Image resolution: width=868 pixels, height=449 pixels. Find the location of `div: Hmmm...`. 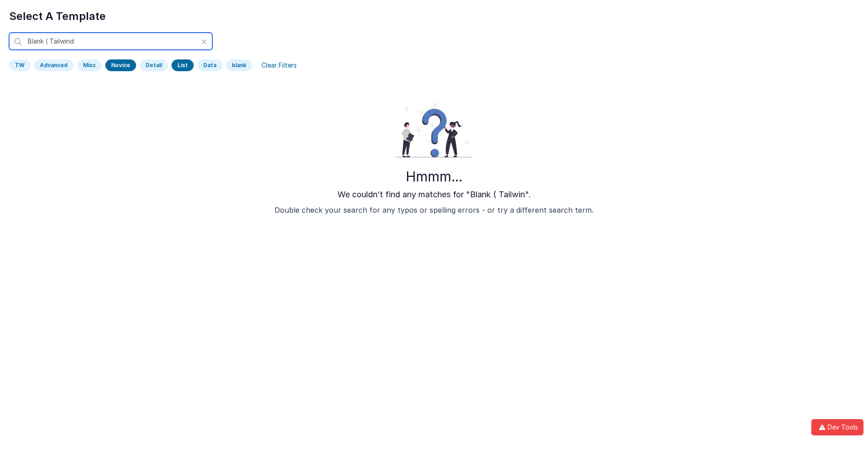

div: Hmmm... is located at coordinates (434, 177).